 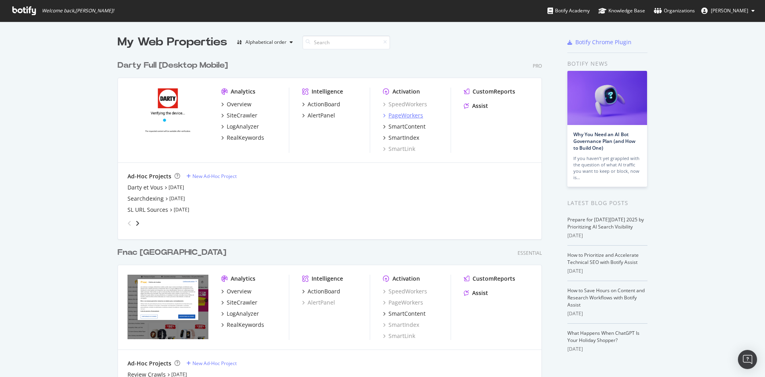 I want to click on div: Alphabetical order, so click(x=266, y=42).